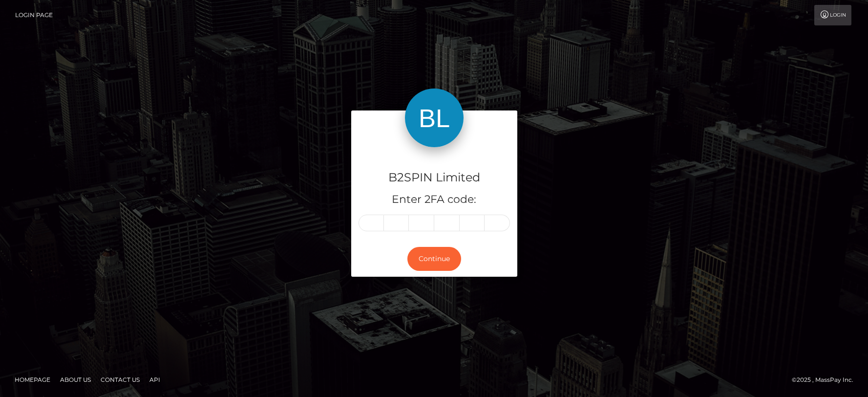  I want to click on h5: Enter 2FA code:, so click(434, 200).